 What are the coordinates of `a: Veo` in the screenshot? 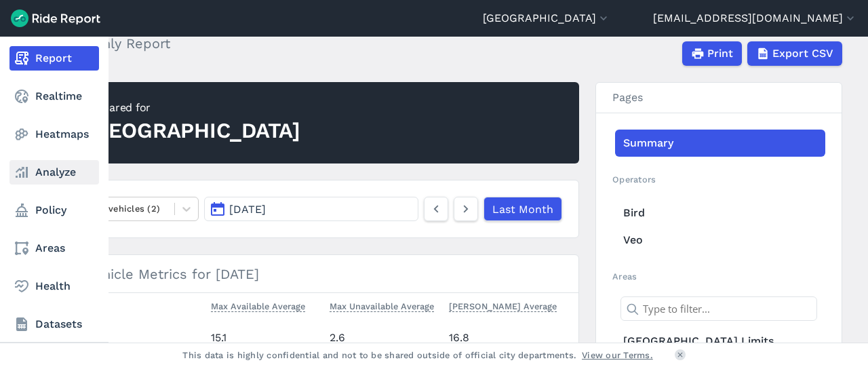 It's located at (720, 240).